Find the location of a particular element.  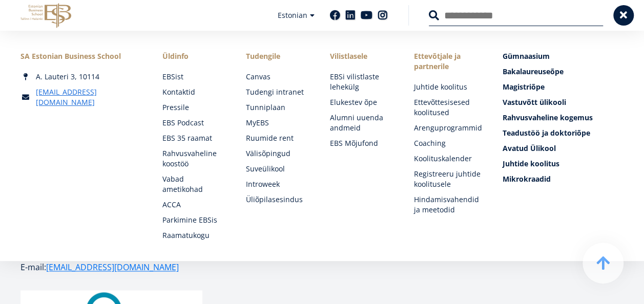

a: Koolituskalender is located at coordinates (447, 159).